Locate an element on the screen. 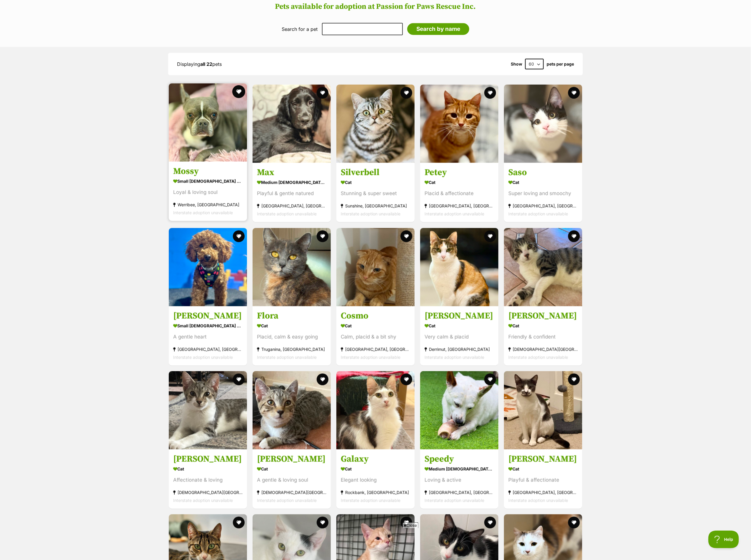  h3: Galaxy is located at coordinates (376, 459).